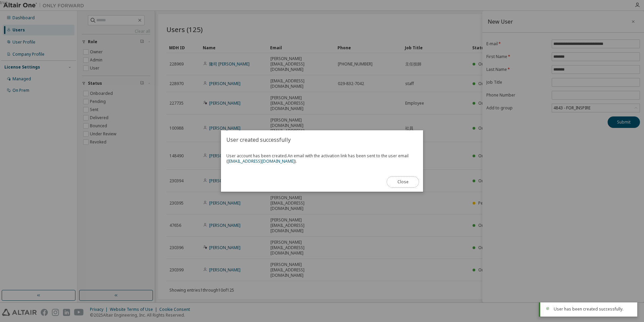 This screenshot has height=322, width=644. Describe the element at coordinates (317, 158) in the screenshot. I see `span: An email with the activation link has been sent to the user email ( ).` at that location.